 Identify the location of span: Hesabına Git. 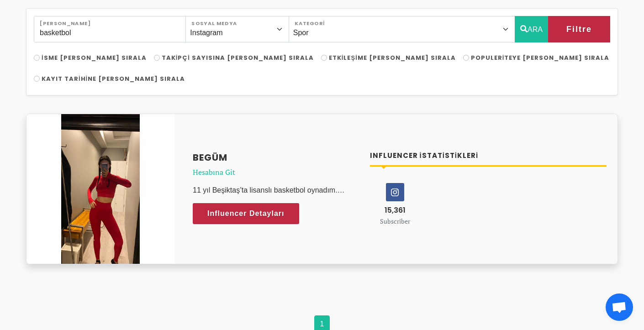
(276, 172).